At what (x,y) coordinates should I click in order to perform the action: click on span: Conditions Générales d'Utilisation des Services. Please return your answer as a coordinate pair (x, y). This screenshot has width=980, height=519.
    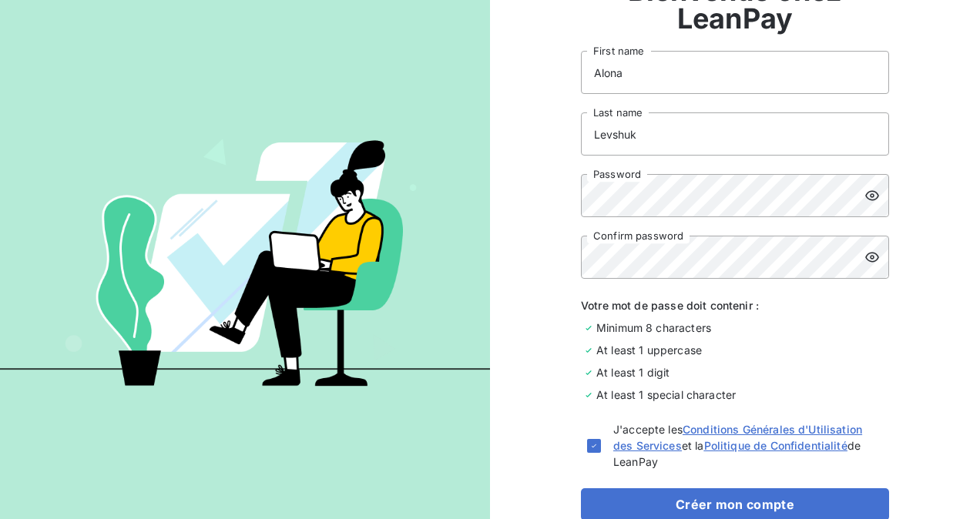
    Looking at the image, I should click on (737, 437).